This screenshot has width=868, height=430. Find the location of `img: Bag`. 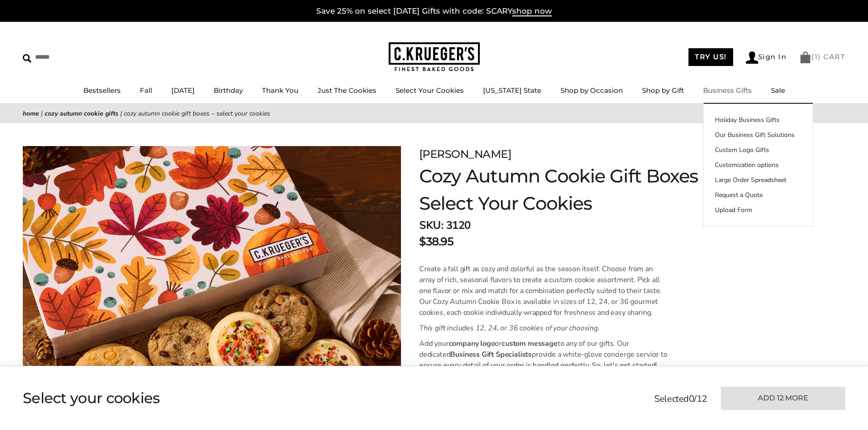

img: Bag is located at coordinates (805, 57).